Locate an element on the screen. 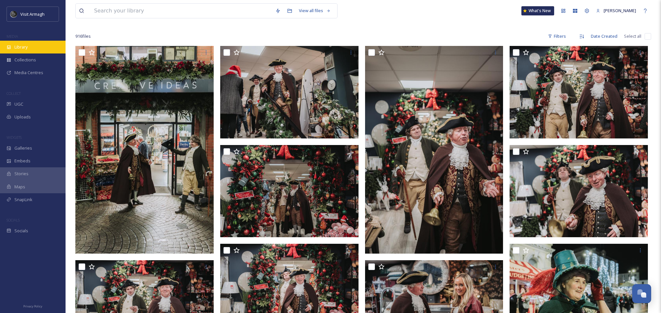 This screenshot has height=313, width=661. span: Library is located at coordinates (21, 47).